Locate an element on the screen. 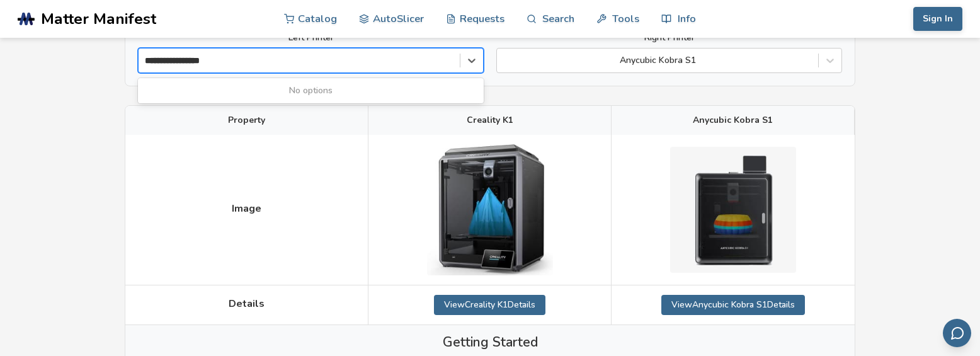 The height and width of the screenshot is (356, 980). label: Left Printer is located at coordinates (311, 38).